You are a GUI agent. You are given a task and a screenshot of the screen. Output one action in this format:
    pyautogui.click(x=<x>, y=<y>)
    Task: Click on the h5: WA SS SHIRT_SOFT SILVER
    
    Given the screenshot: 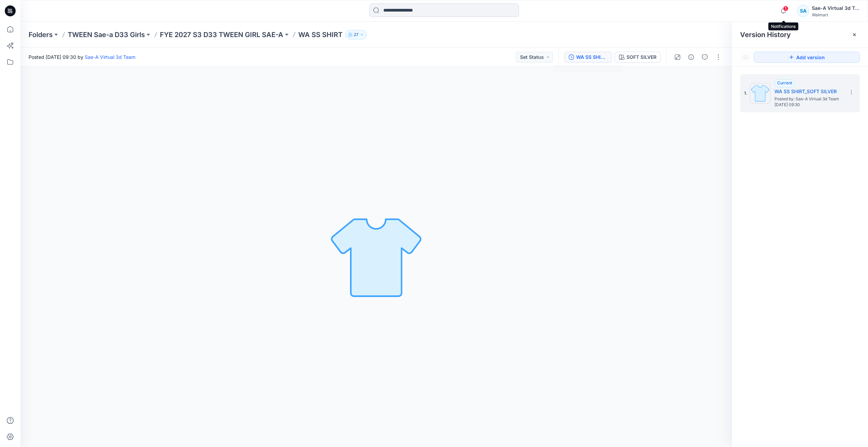 What is the action you would take?
    pyautogui.click(x=808, y=92)
    